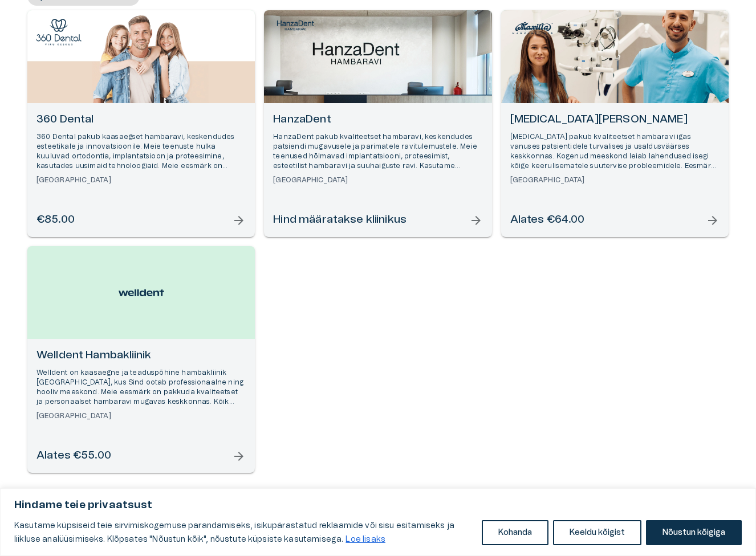 Image resolution: width=756 pixels, height=556 pixels. I want to click on a: Loe lisaks, so click(366, 540).